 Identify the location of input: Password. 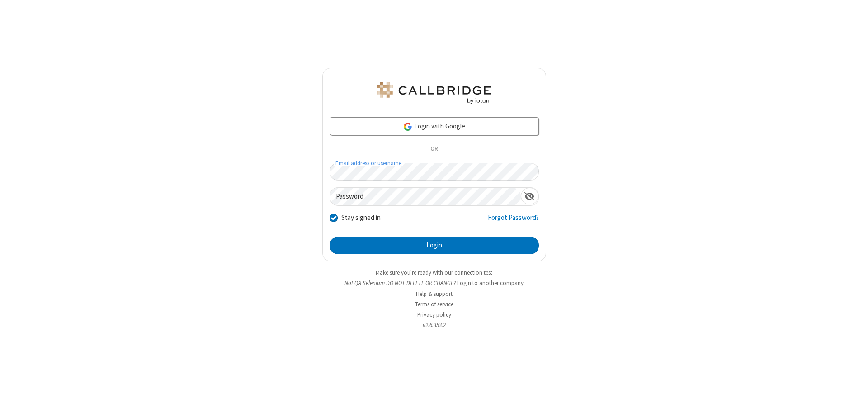
(425, 196).